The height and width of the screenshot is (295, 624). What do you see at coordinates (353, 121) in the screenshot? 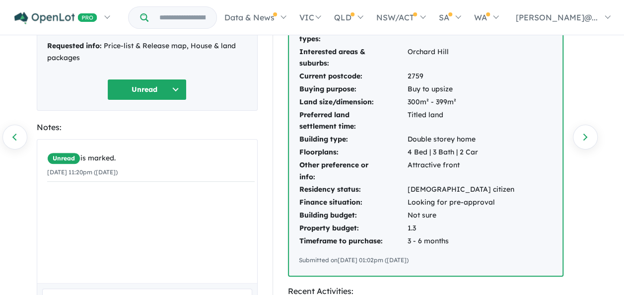
I see `td: Preferred land settlement time:` at bounding box center [353, 121].